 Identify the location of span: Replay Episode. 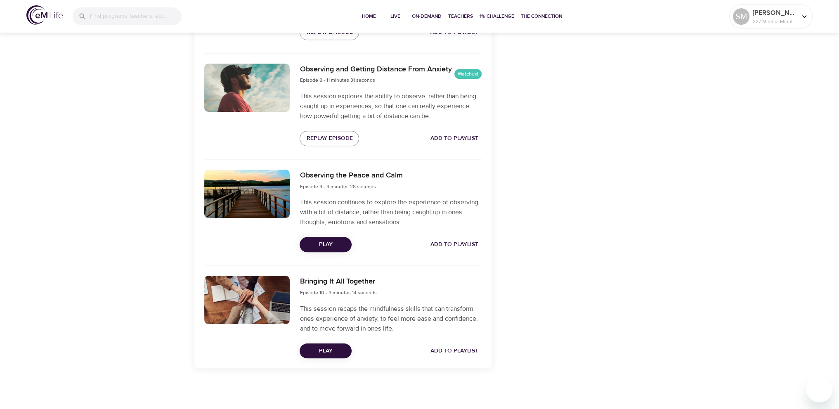
(329, 138).